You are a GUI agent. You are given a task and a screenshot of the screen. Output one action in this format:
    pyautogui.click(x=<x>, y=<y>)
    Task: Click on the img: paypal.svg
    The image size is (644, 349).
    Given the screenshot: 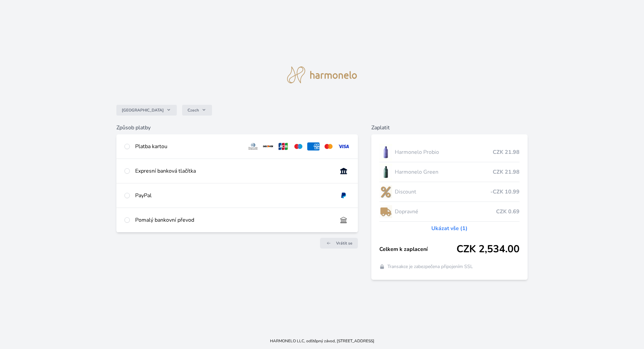 What is the action you would take?
    pyautogui.click(x=343, y=195)
    